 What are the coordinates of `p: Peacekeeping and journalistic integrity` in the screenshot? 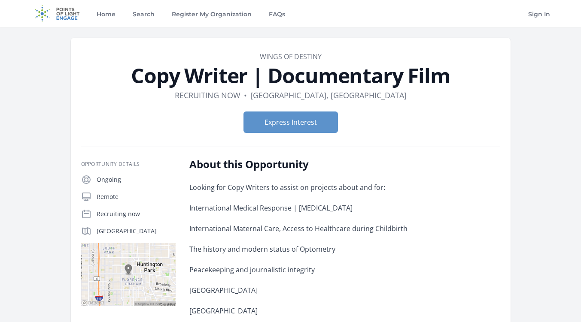 It's located at (315, 270).